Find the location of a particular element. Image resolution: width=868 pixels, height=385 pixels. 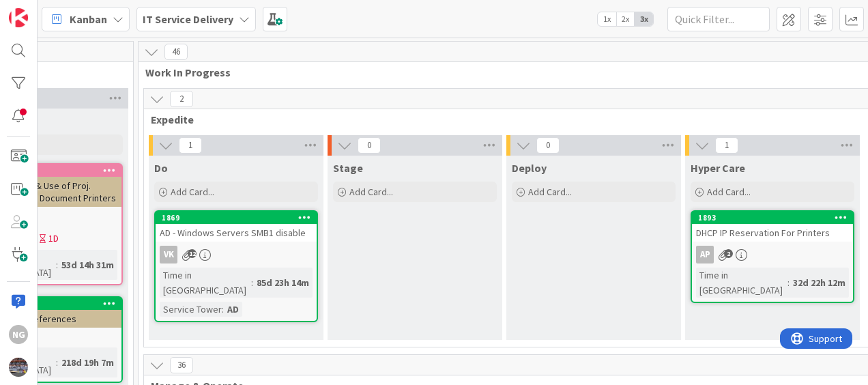

div: NG is located at coordinates (18, 335).